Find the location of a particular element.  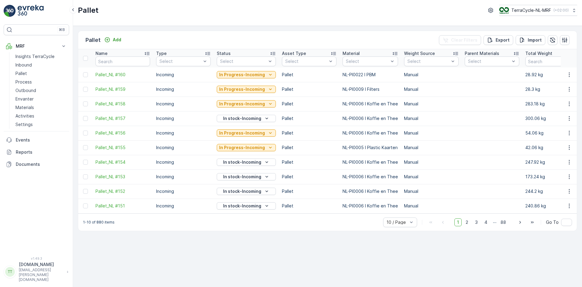

span: 4 is located at coordinates (486, 222).